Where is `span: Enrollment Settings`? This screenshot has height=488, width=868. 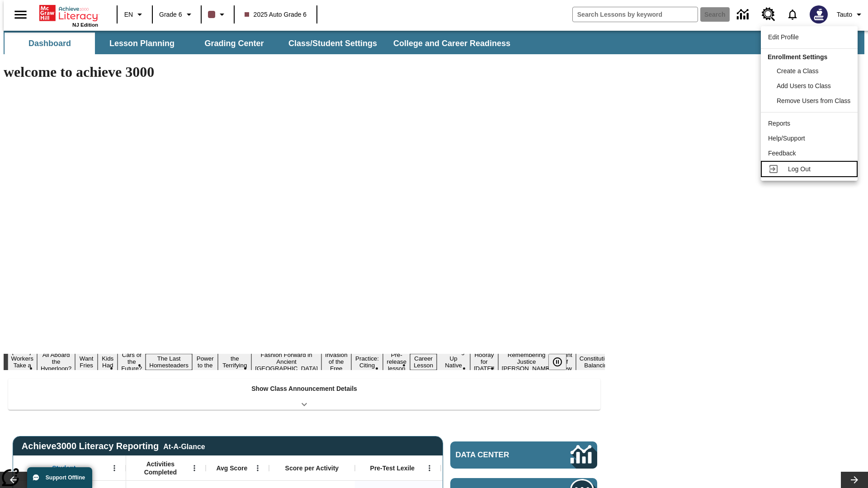 span: Enrollment Settings is located at coordinates (797, 57).